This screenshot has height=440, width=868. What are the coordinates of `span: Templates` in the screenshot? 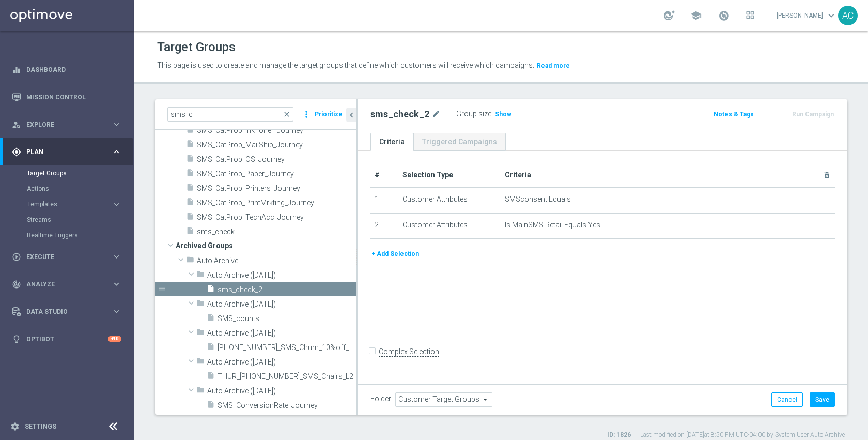 It's located at (64, 204).